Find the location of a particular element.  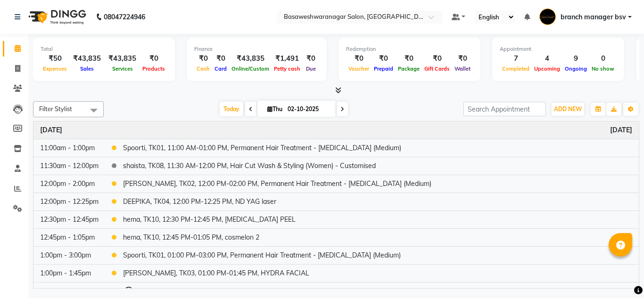

span: Ongoing is located at coordinates (576, 69).